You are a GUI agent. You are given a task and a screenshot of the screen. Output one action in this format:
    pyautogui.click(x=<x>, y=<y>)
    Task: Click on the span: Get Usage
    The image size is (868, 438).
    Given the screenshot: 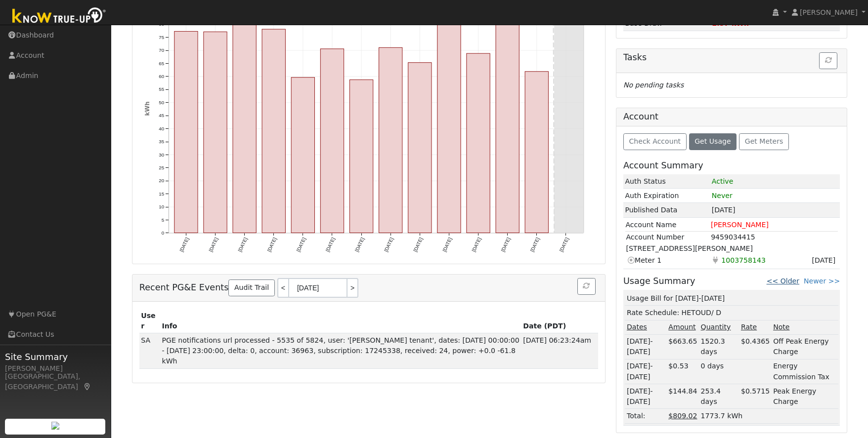 What is the action you would take?
    pyautogui.click(x=713, y=141)
    